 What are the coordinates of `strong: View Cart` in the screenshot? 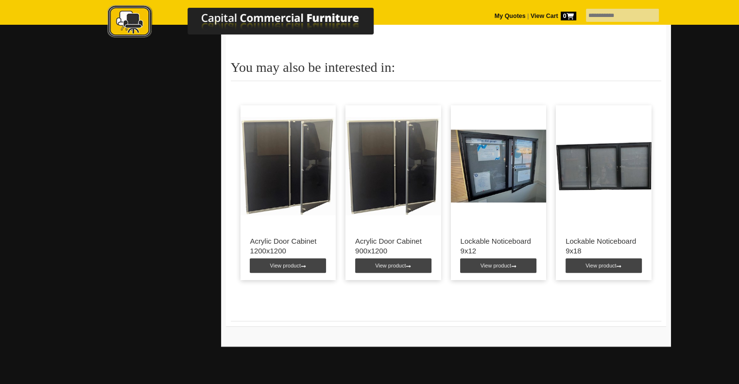 It's located at (553, 16).